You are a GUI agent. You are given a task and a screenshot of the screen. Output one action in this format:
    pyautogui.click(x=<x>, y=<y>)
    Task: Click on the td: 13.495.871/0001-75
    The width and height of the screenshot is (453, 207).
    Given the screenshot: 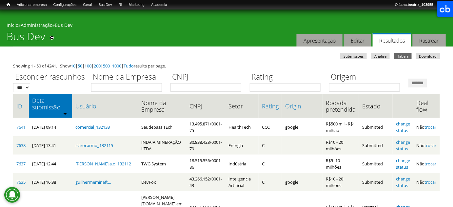 What is the action you would take?
    pyautogui.click(x=205, y=127)
    